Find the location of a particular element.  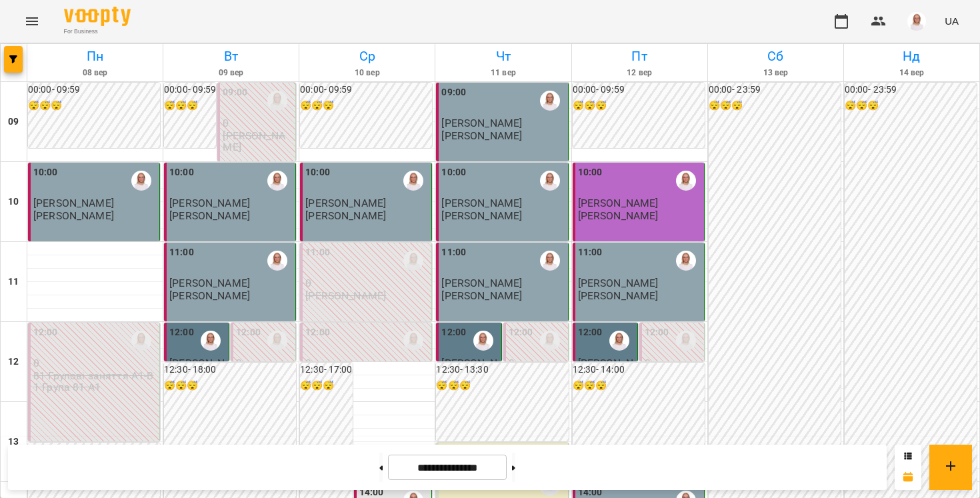

h6: 10 is located at coordinates (14, 202).